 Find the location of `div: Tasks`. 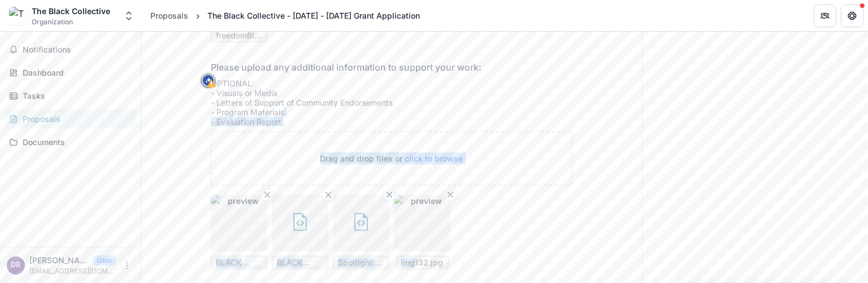

div: Tasks is located at coordinates (74, 95).